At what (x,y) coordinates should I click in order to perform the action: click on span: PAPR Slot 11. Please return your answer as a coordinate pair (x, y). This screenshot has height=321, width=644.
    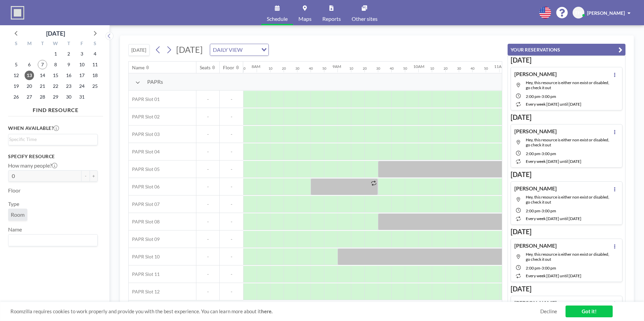
    Looking at the image, I should click on (144, 274).